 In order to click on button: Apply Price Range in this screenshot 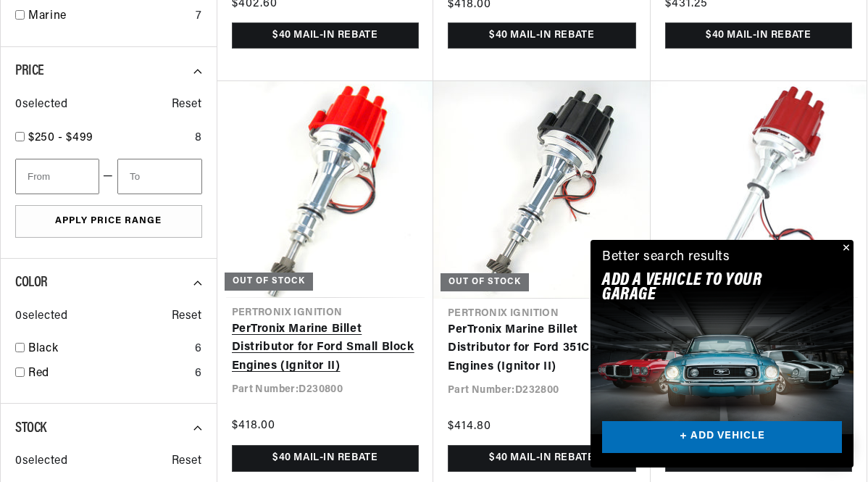, I will do `click(109, 221)`.